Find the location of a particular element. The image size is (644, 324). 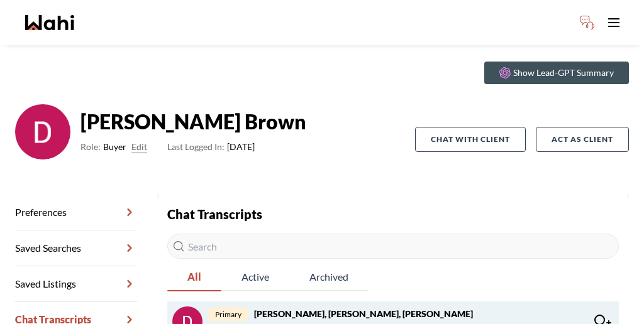

button: Active is located at coordinates (256, 277).